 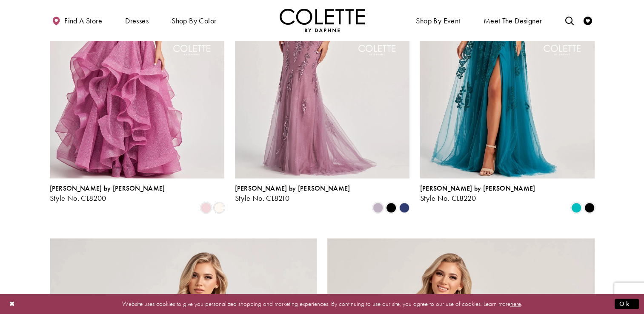 What do you see at coordinates (477, 193) in the screenshot?
I see `div: Colette by Daphne Style No. CL8220` at bounding box center [477, 193].